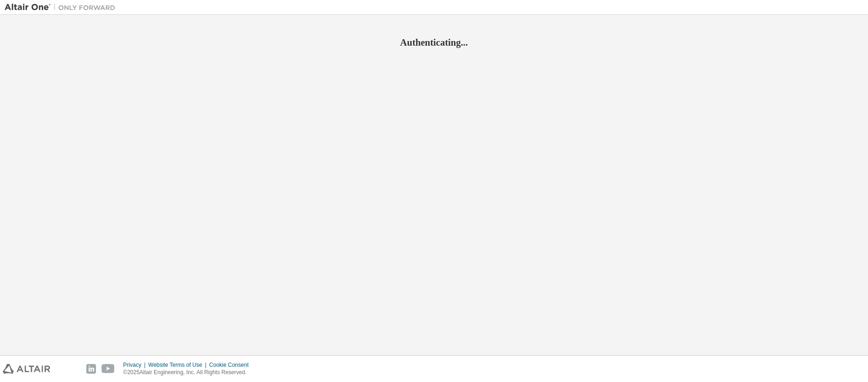 The height and width of the screenshot is (382, 868). I want to click on div: Privacy, so click(136, 365).